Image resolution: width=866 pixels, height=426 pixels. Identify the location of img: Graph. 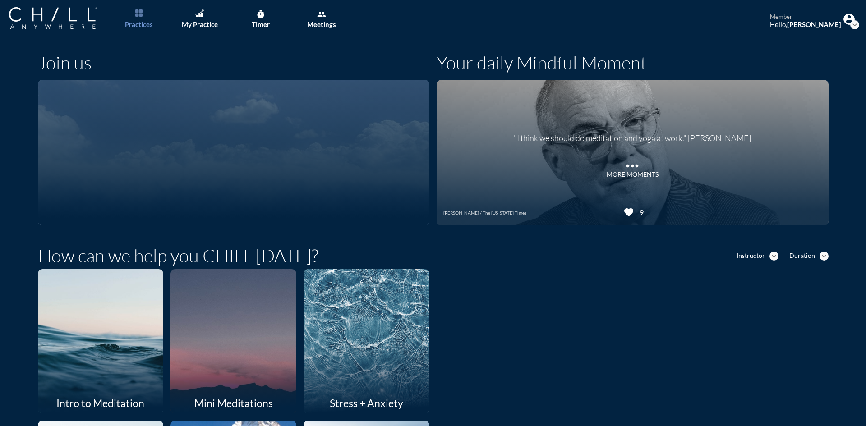
(199, 13).